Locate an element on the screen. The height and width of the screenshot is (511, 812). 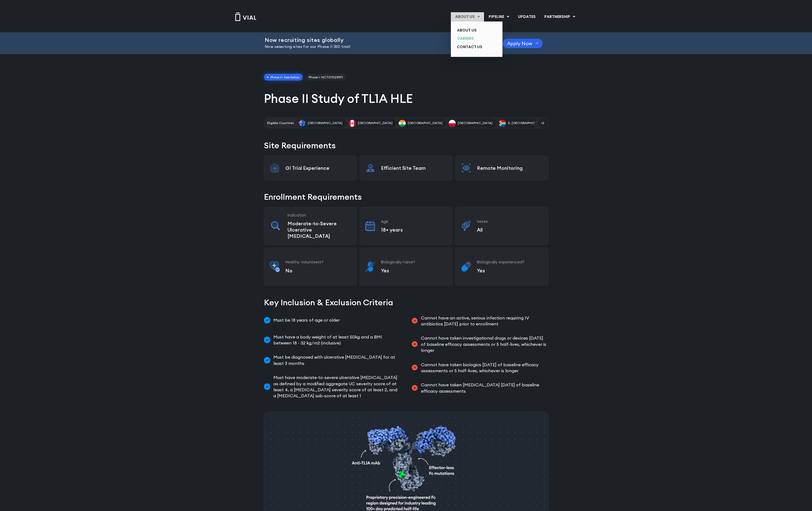
h3: Age is located at coordinates (414, 221).